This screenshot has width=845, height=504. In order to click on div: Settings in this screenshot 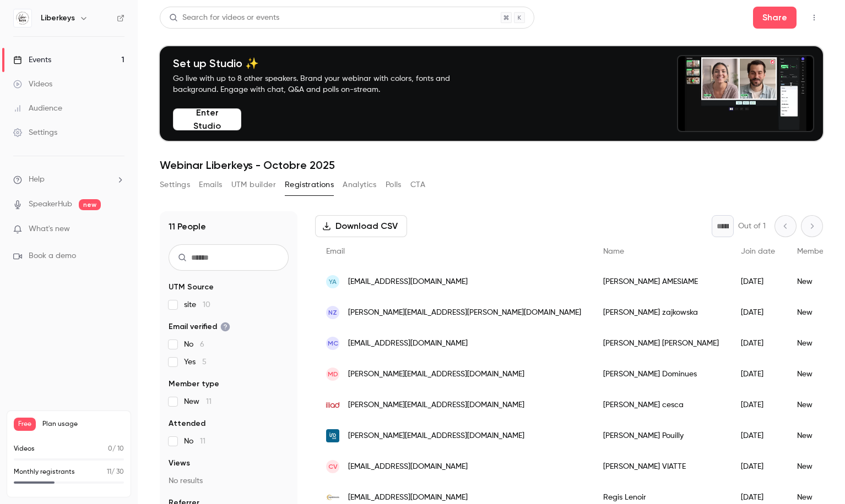, I will do `click(35, 133)`.